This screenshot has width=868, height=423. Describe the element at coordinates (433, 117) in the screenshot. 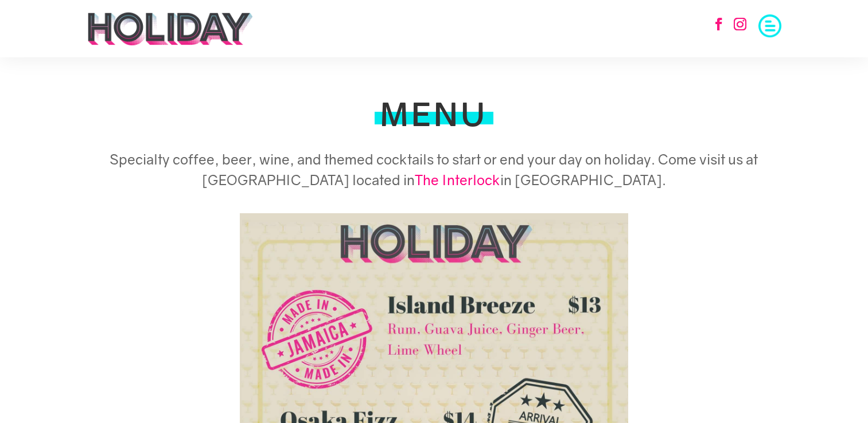

I see `h1: MENU` at that location.